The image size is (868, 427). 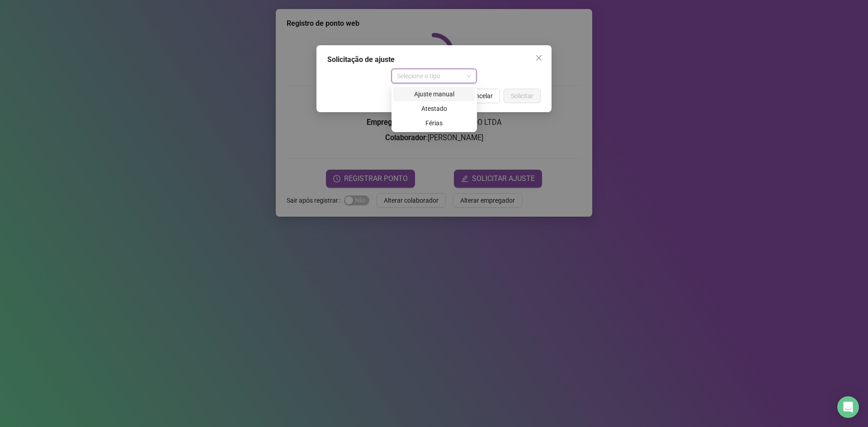 I want to click on span: close, so click(x=539, y=58).